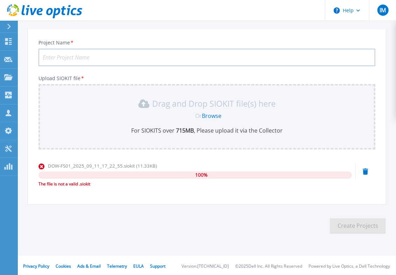  I want to click on div: Drag and Drop SIOKIT file(s) here OrBrowseFor SIOKITS over 715MB, Please upload it via the Collector, so click(207, 116).